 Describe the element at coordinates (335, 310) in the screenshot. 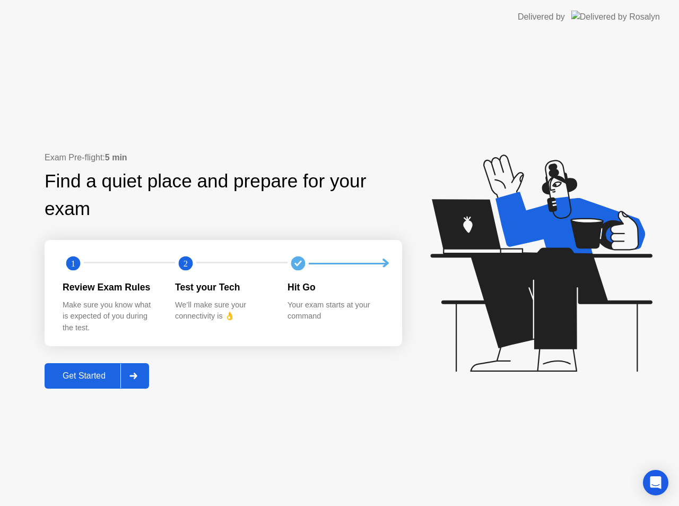

I see `div: Your exam starts at your command` at that location.